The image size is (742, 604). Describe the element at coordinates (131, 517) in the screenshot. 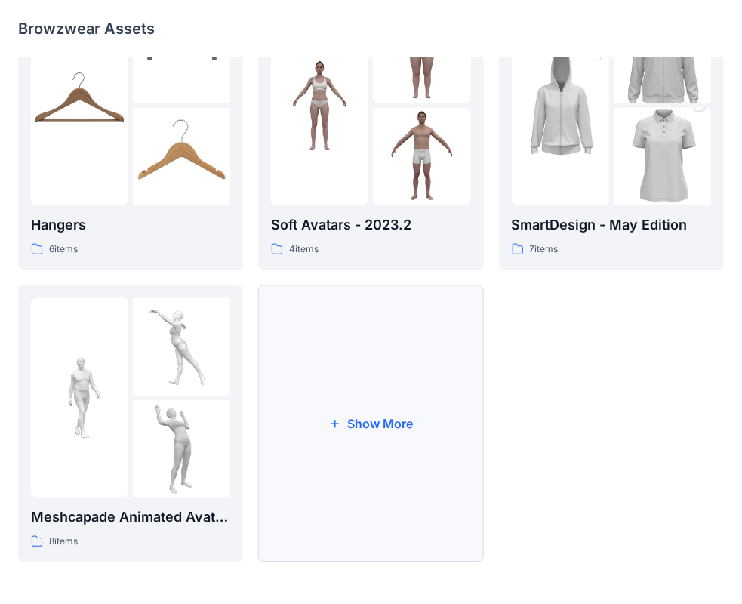

I see `p: Meshcapade Animated Avatars` at that location.